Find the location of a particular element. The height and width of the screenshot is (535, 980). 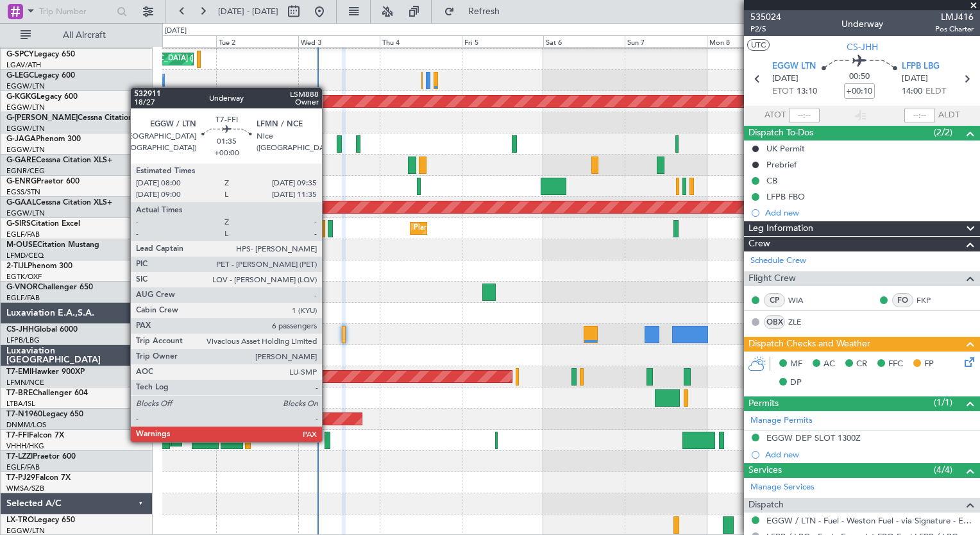

a: LFPB/LBG is located at coordinates (23, 340).